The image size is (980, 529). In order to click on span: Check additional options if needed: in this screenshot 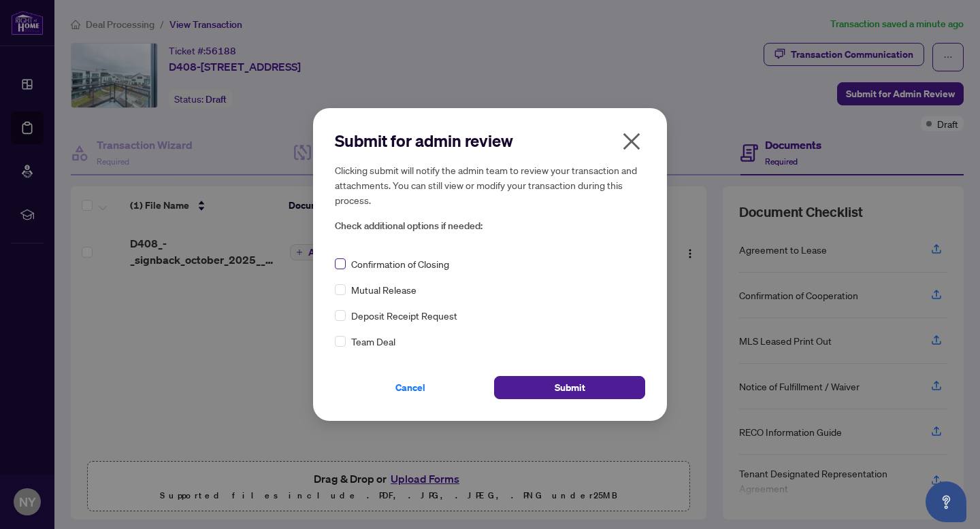, I will do `click(490, 226)`.